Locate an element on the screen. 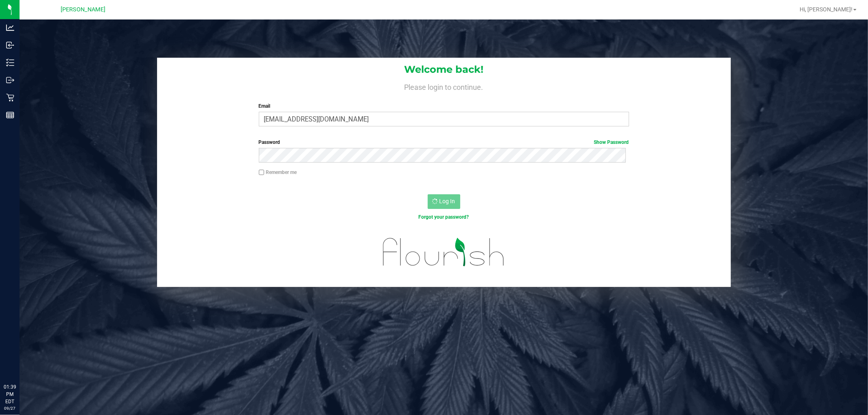 The height and width of the screenshot is (415, 868). label: Email is located at coordinates (444, 106).